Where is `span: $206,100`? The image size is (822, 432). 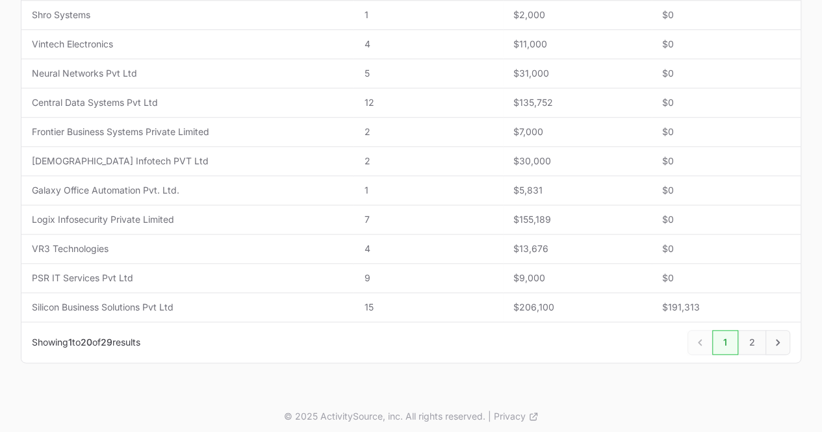
span: $206,100 is located at coordinates (577, 307).